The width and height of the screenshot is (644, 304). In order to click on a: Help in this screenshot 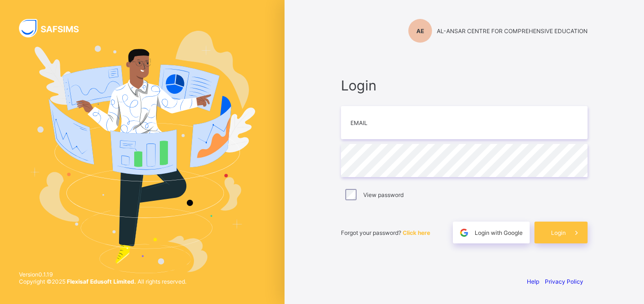, I will do `click(532, 281)`.